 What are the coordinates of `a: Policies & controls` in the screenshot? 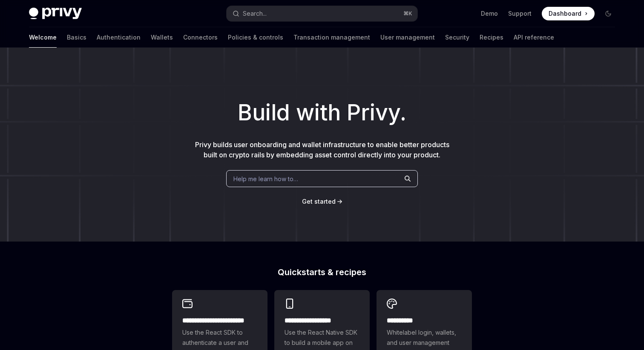 It's located at (255, 37).